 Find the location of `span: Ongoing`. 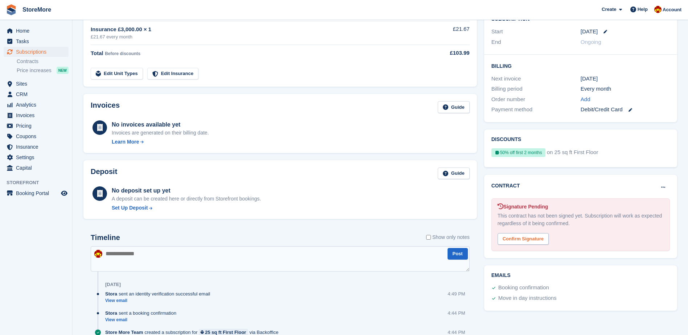

span: Ongoing is located at coordinates (591, 42).